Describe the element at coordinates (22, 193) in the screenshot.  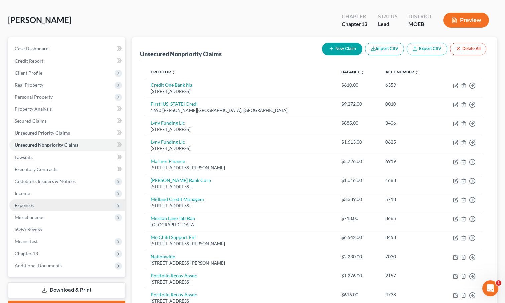
I see `span: Income` at that location.